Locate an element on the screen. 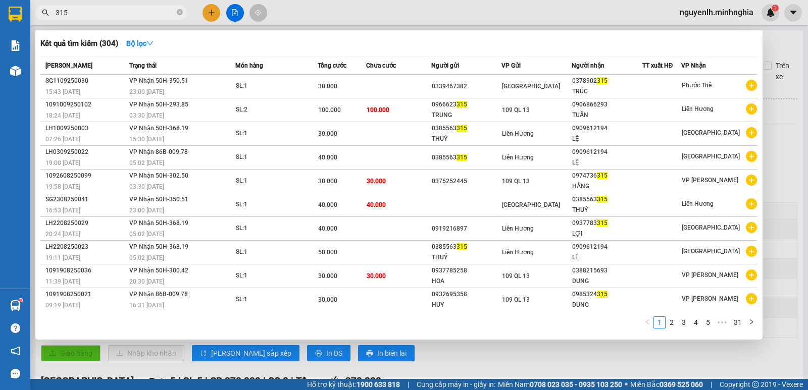 The height and width of the screenshot is (390, 808). div: 0388215693 is located at coordinates (606, 271).